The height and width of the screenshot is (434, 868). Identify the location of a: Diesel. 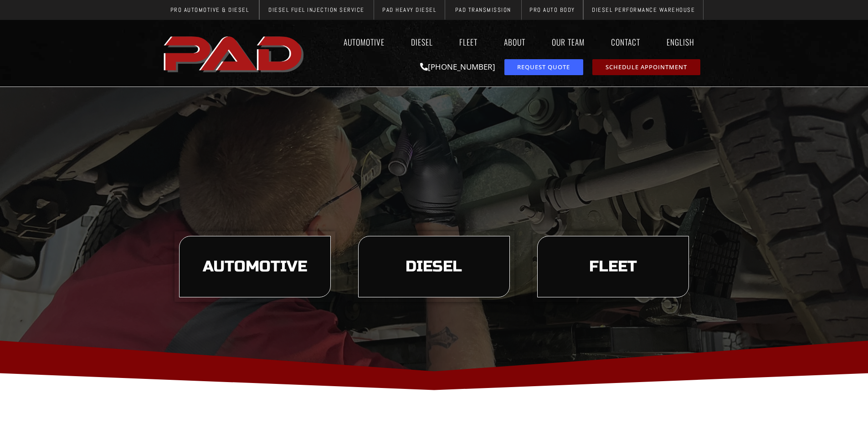
(422, 42).